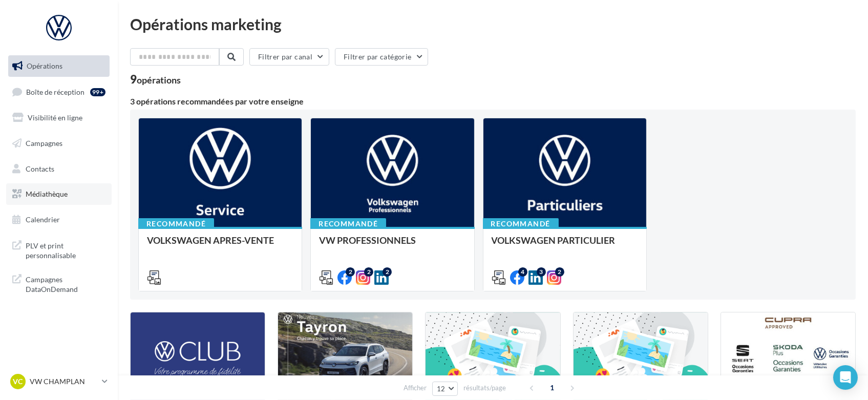 Image resolution: width=868 pixels, height=400 pixels. I want to click on a: VC VW CHAMPLAN, so click(59, 382).